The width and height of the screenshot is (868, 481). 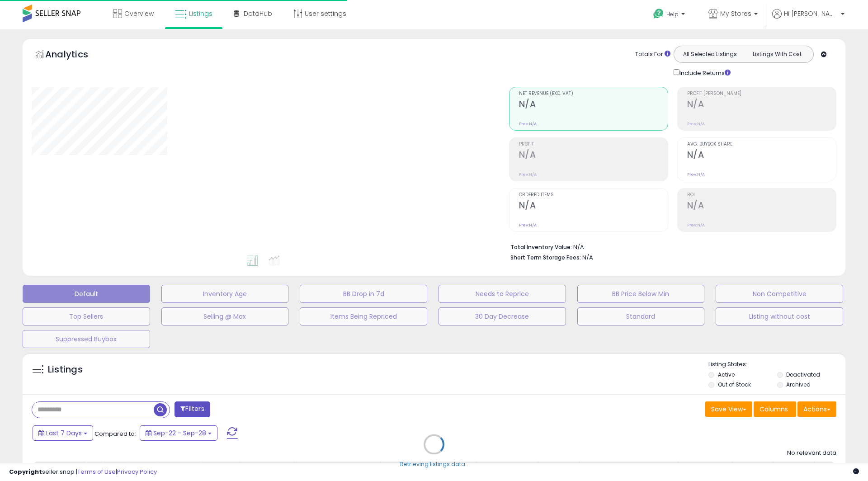 What do you see at coordinates (593, 195) in the screenshot?
I see `span: Ordered Items` at bounding box center [593, 195].